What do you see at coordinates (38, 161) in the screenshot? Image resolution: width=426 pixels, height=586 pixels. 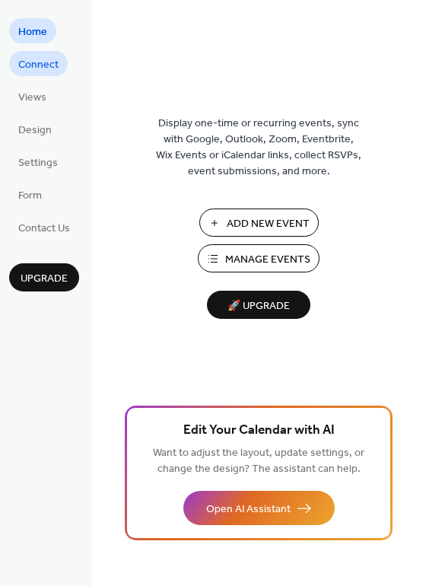 I see `a: Settings` at bounding box center [38, 161].